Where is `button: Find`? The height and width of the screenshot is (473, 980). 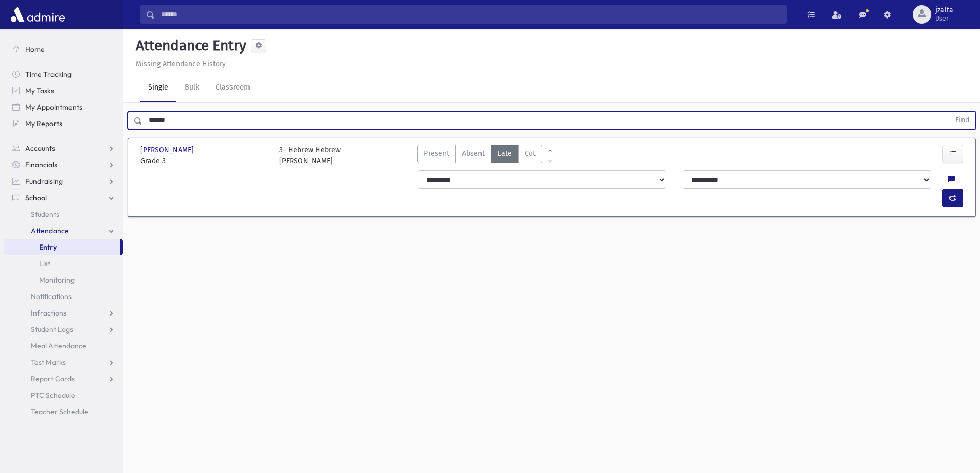 button: Find is located at coordinates (962, 120).